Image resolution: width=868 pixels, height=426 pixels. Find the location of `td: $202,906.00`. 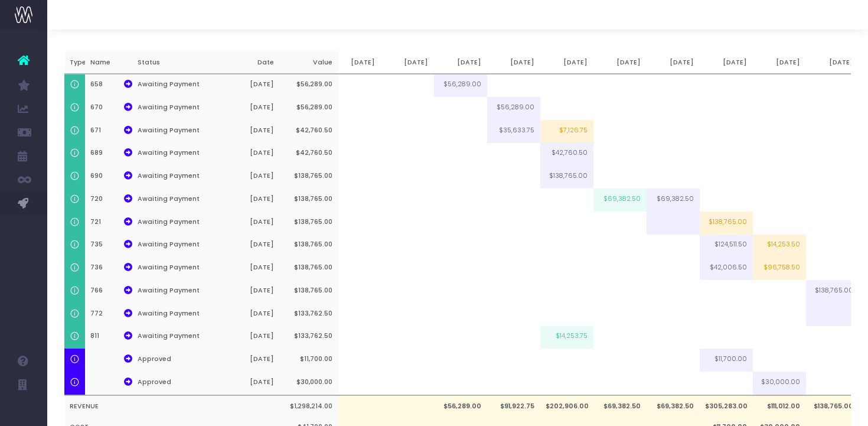

td: $202,906.00 is located at coordinates (567, 406).